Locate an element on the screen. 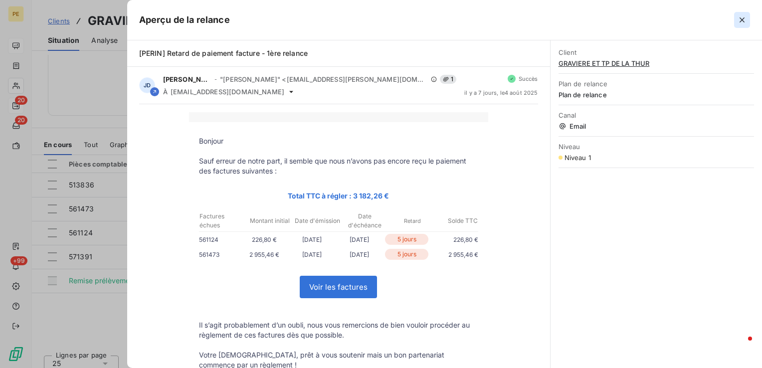 This screenshot has width=762, height=368. p: Sauf erreur de notre part, il semble que nous n’avons pas encore reçu le paiement des factures su... is located at coordinates (339, 166).